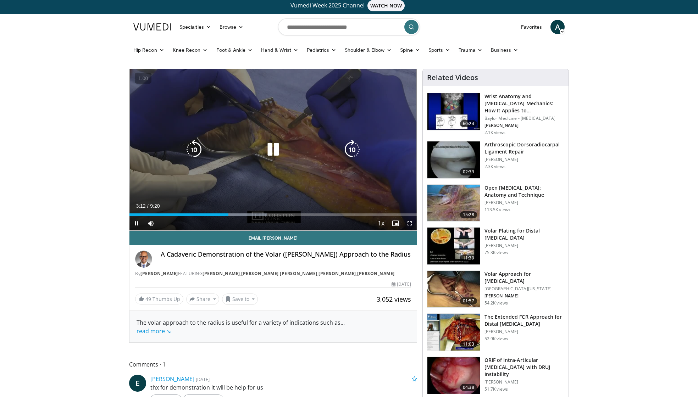 The height and width of the screenshot is (397, 698). I want to click on a: Sports, so click(439, 50).